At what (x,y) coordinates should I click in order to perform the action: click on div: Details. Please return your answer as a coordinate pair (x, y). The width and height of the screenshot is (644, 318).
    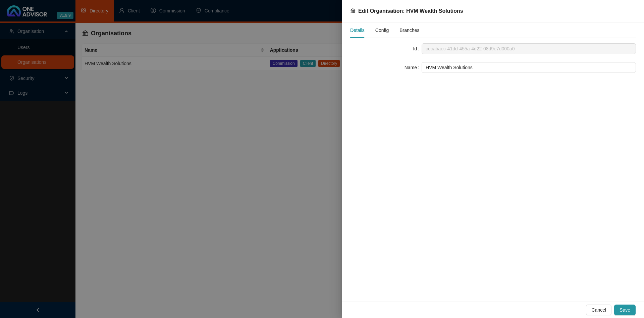
    Looking at the image, I should click on (358, 30).